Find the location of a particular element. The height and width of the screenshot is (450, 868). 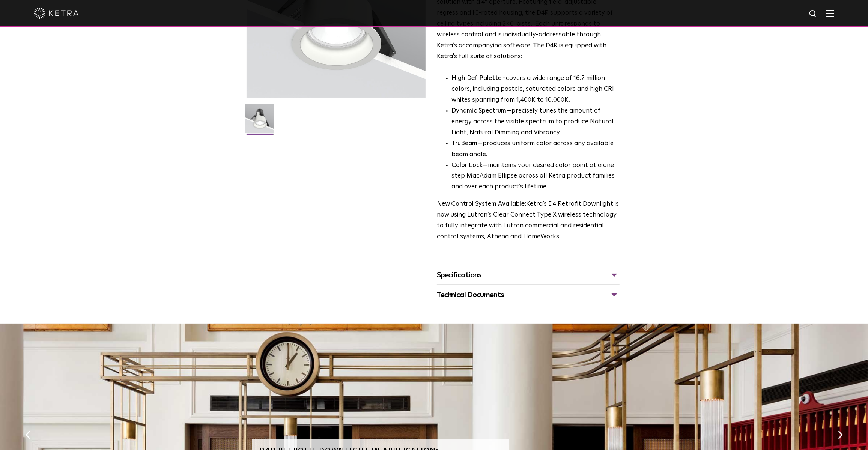

div: Technical Documents is located at coordinates (528, 295).